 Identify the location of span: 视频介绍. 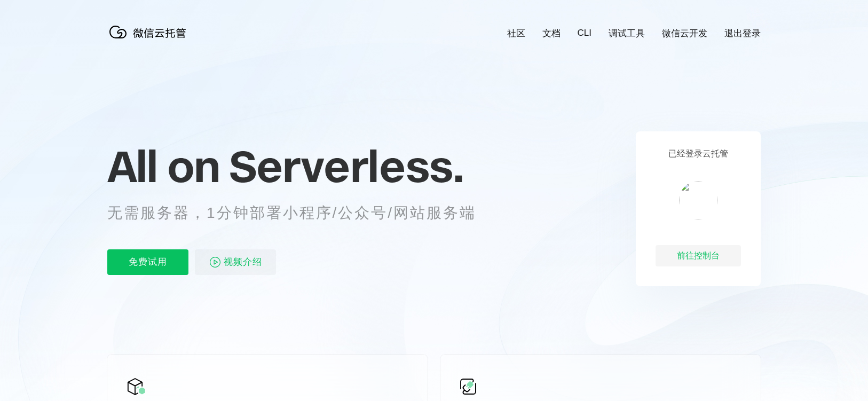
(243, 262).